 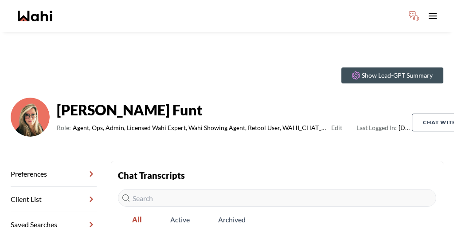 I want to click on input: Search, so click(x=277, y=198).